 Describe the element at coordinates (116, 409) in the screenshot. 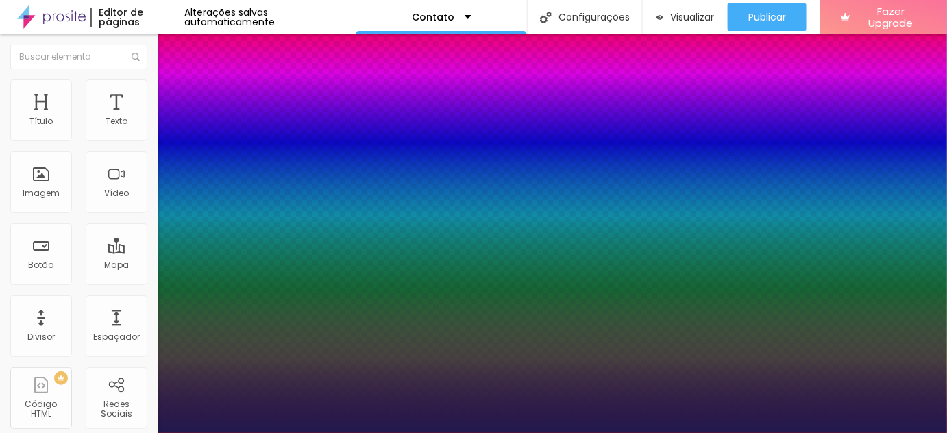

I see `div: Redes Sociais` at that location.